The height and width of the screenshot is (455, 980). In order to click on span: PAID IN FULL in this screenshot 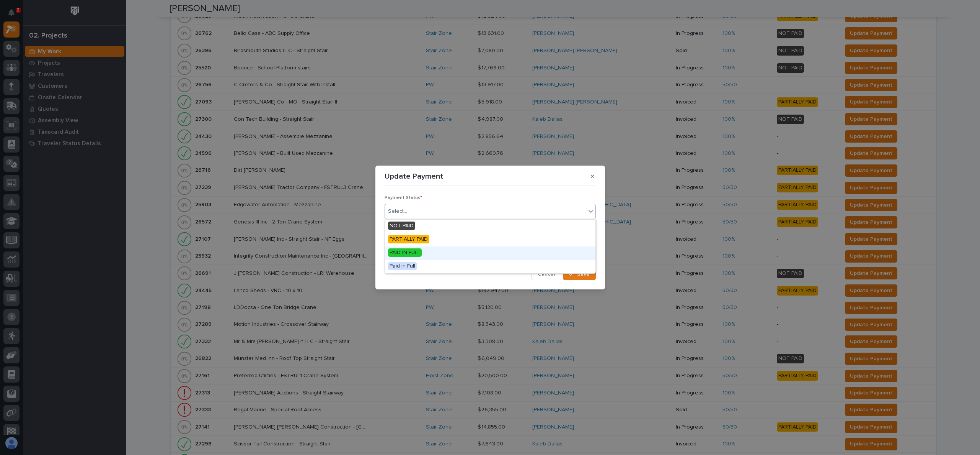, I will do `click(405, 252)`.